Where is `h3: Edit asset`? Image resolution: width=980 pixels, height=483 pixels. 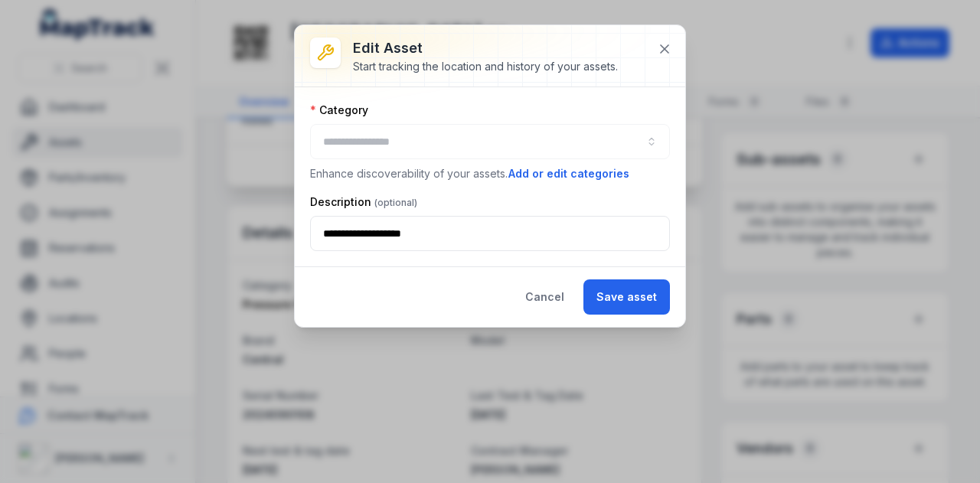
h3: Edit asset is located at coordinates (485, 49).